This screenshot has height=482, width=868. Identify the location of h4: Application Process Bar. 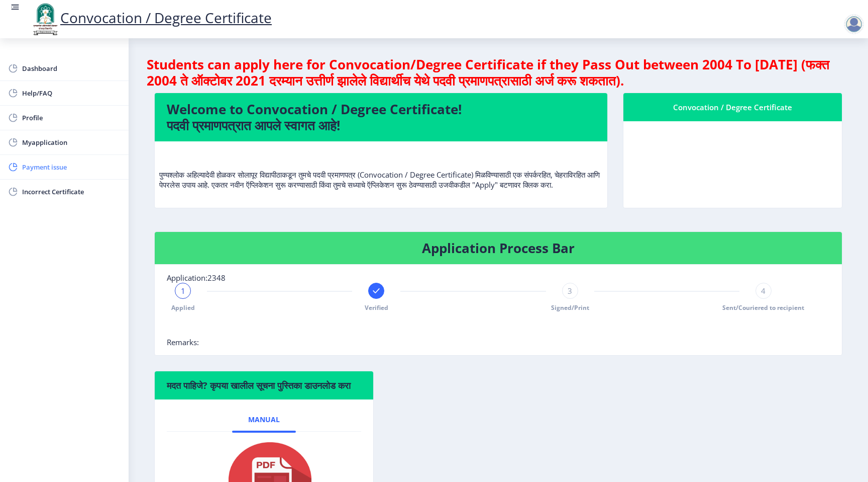
(498, 248).